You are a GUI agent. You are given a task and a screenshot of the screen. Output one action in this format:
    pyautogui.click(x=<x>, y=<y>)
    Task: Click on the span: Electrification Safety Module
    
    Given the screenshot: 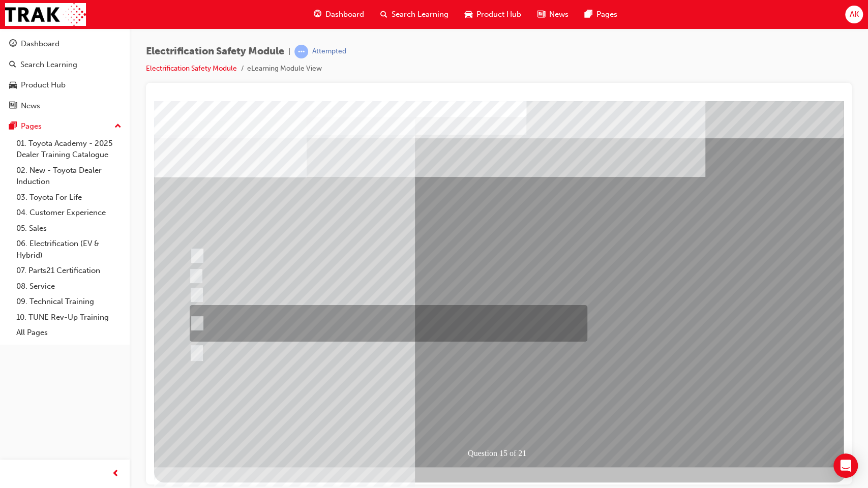 What is the action you would take?
    pyautogui.click(x=215, y=51)
    